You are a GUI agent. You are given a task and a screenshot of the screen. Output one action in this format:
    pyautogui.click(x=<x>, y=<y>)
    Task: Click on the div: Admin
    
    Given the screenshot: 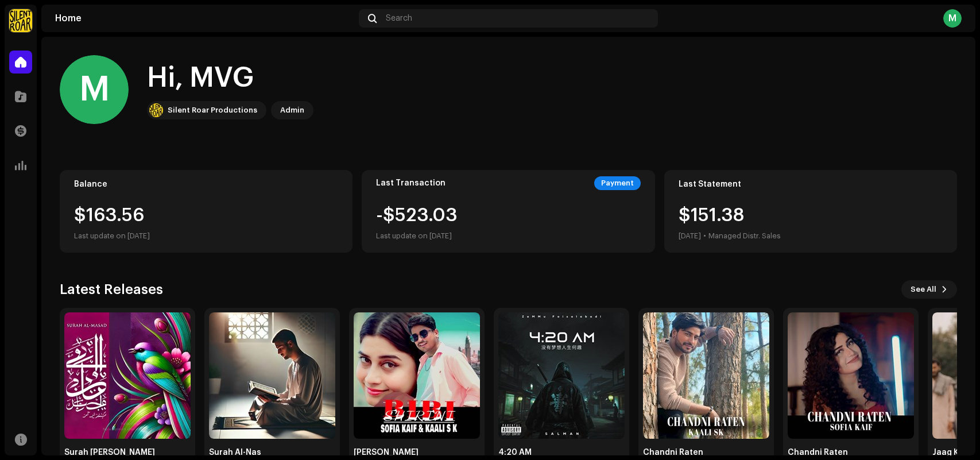 What is the action you would take?
    pyautogui.click(x=293, y=110)
    